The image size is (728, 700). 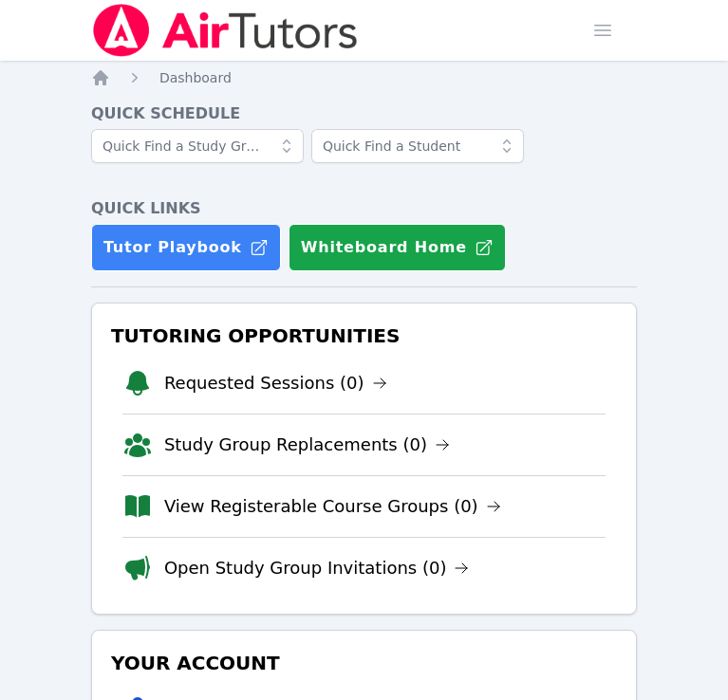 What do you see at coordinates (363, 114) in the screenshot?
I see `h4: Quick Schedule` at bounding box center [363, 114].